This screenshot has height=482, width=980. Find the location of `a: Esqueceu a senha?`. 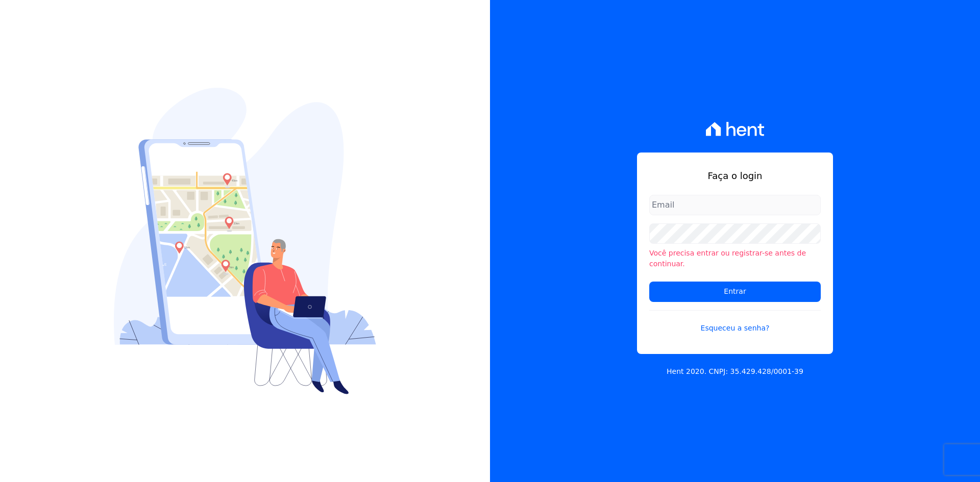

a: Esqueceu a senha? is located at coordinates (735, 322).